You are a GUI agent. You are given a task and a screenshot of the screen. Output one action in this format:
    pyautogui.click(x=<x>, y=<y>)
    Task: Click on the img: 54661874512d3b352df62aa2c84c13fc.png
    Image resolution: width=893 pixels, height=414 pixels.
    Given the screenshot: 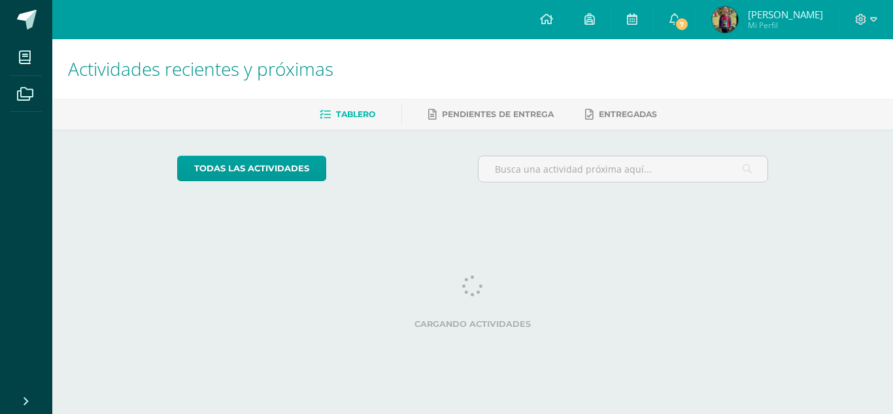 What is the action you would take?
    pyautogui.click(x=725, y=20)
    